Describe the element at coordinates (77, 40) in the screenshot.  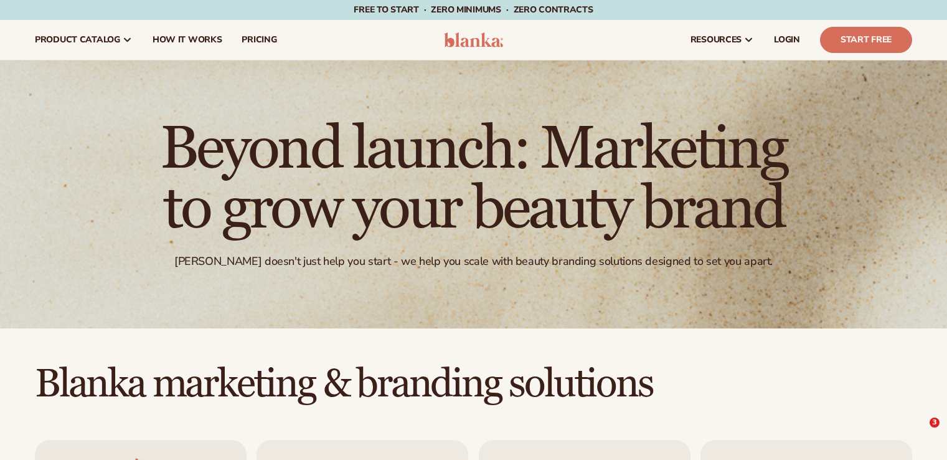
I see `span: product catalog` at that location.